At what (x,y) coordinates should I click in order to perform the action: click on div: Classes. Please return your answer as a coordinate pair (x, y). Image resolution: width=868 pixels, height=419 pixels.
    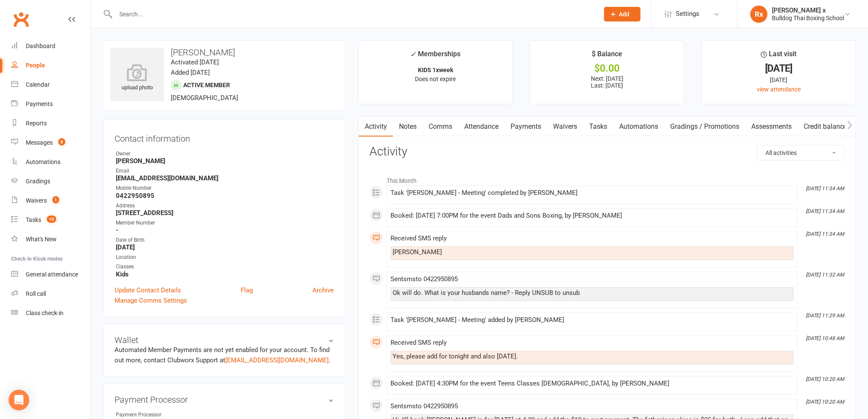
    Looking at the image, I should click on (225, 267).